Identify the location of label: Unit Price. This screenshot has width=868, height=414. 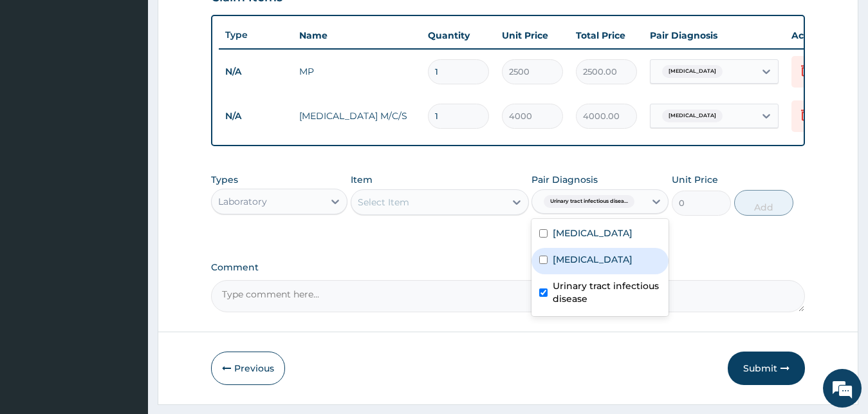
(695, 179).